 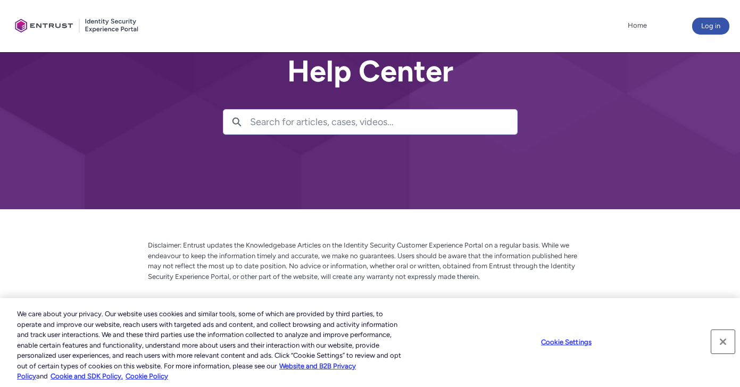 I want to click on button: Log in, so click(x=711, y=26).